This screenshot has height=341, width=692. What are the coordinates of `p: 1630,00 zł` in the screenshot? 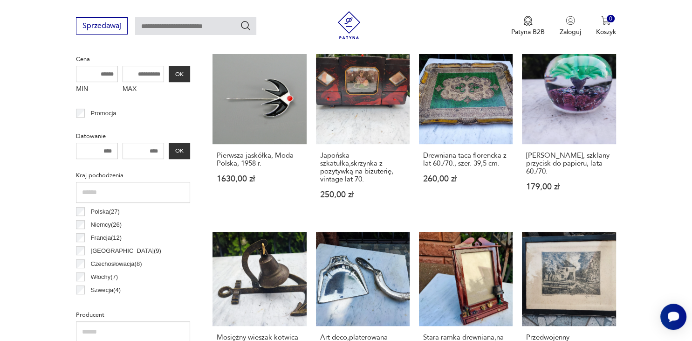 It's located at (259, 178).